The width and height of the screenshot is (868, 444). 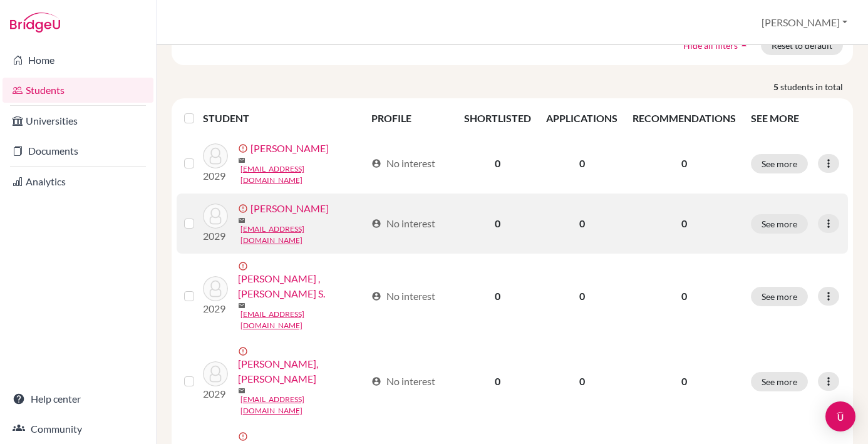 What do you see at coordinates (216, 374) in the screenshot?
I see `img: Teoh, Michelle Valine` at bounding box center [216, 374].